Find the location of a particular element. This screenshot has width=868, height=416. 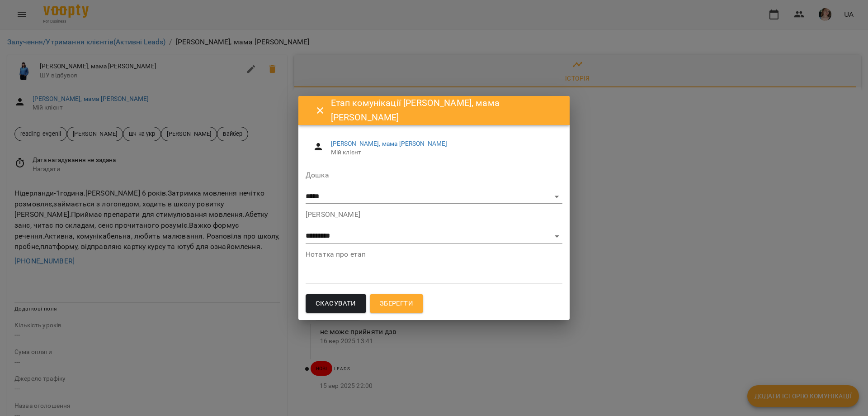

span: Мій клієнт is located at coordinates (443, 153).